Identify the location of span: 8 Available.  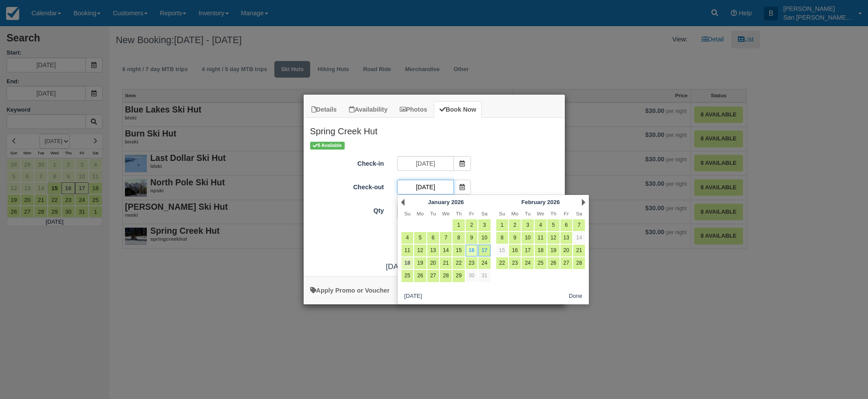
(327, 146).